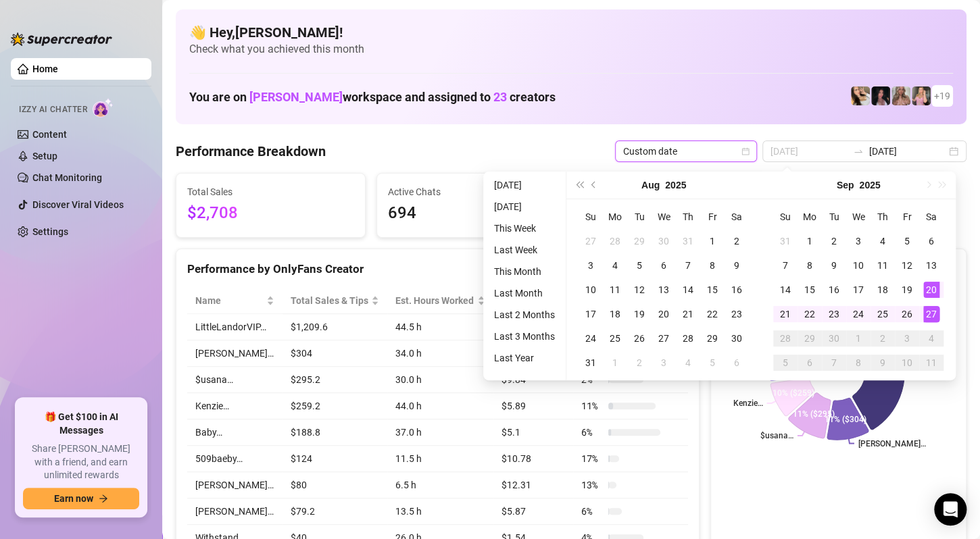 Image resolution: width=980 pixels, height=539 pixels. I want to click on td: Baby…, so click(235, 432).